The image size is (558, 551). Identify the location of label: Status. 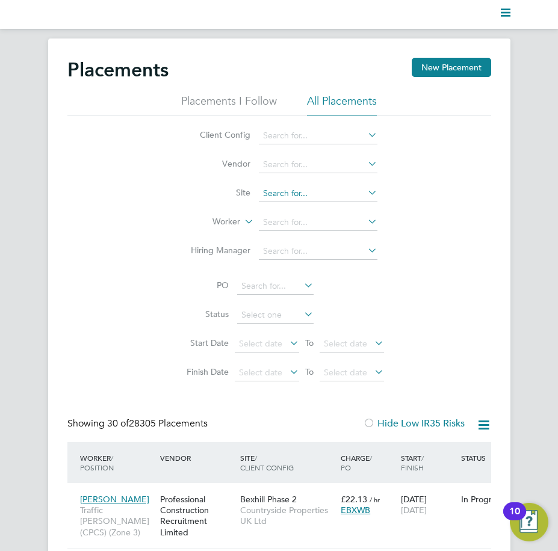
(202, 314).